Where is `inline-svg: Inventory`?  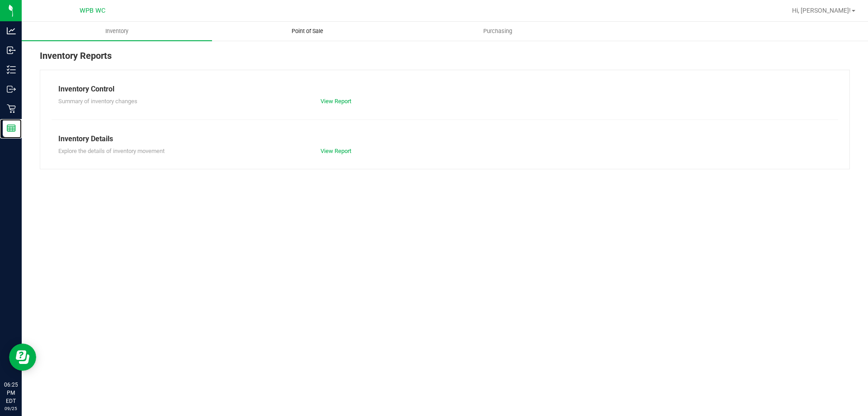
inline-svg: Inventory is located at coordinates (11, 70).